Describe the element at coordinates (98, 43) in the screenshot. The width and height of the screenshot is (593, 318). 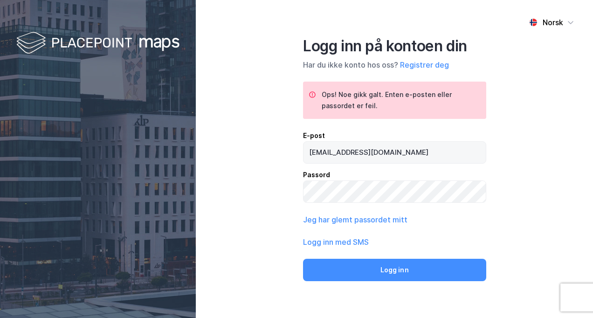
I see `img: logo-white.f07954bde2210d2a523dddb988cd2aa7.svg` at that location.